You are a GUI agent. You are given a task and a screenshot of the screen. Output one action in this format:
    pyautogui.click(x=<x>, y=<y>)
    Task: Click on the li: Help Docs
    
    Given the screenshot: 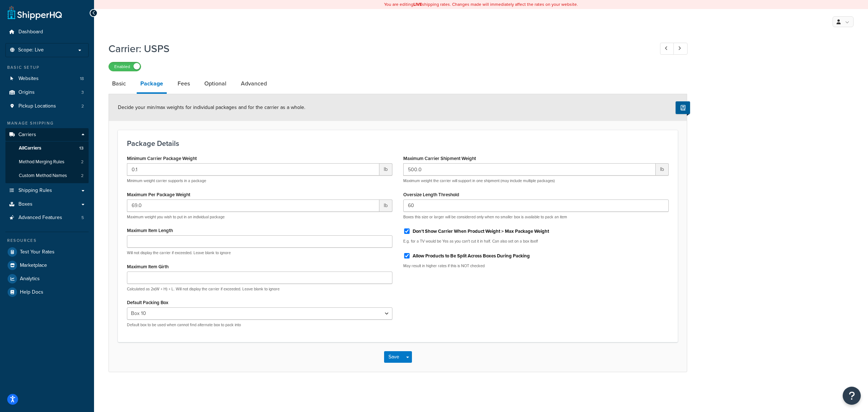 What is the action you would take?
    pyautogui.click(x=47, y=292)
    